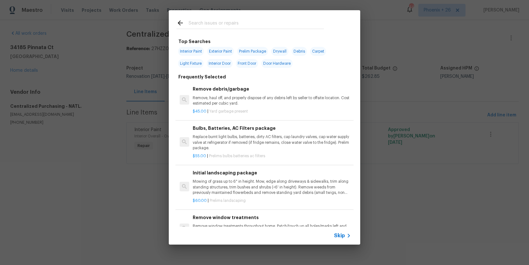 The image size is (529, 265). Describe the element at coordinates (200, 201) in the screenshot. I see `span: $60.00` at that location.